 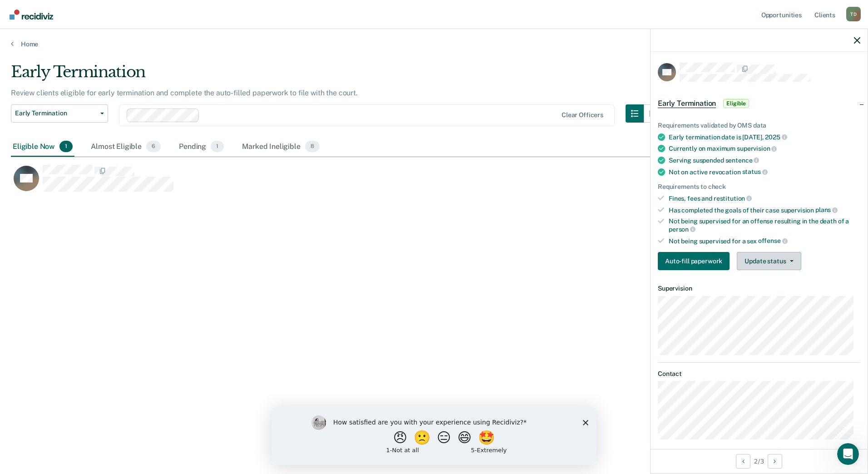 I want to click on div: Early TerminationEligible, so click(x=759, y=103).